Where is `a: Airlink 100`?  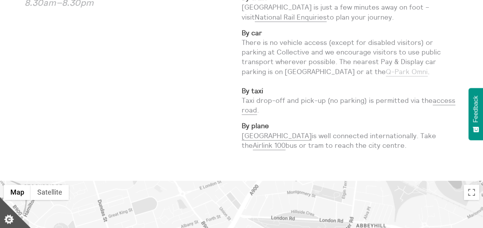 a: Airlink 100 is located at coordinates (269, 146).